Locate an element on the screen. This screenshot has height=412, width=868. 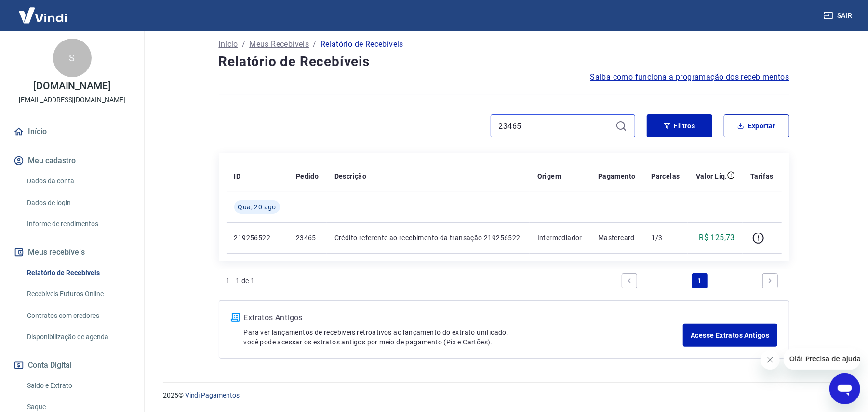
p: Extratos Antigos is located at coordinates (464, 318).